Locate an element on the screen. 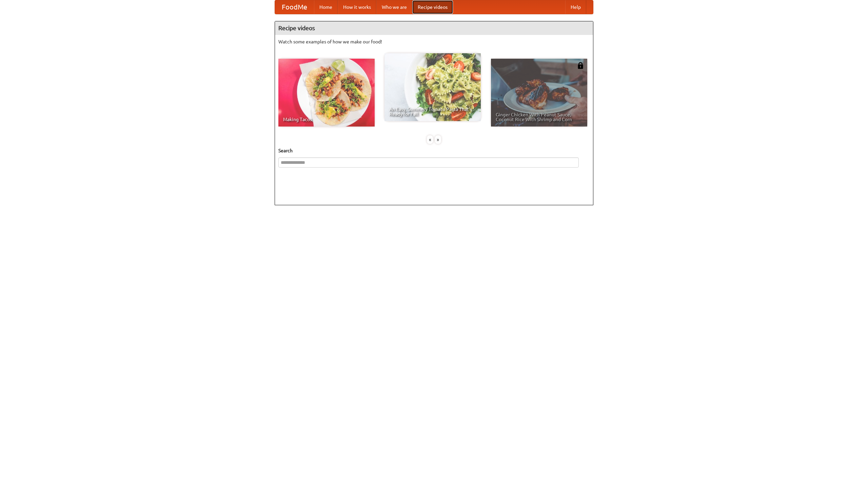  h5: Search is located at coordinates (434, 151).